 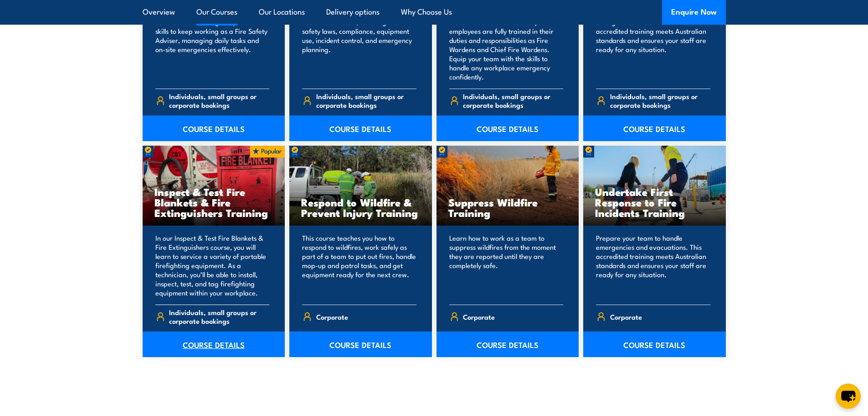 I want to click on button: chat-button, so click(x=848, y=395).